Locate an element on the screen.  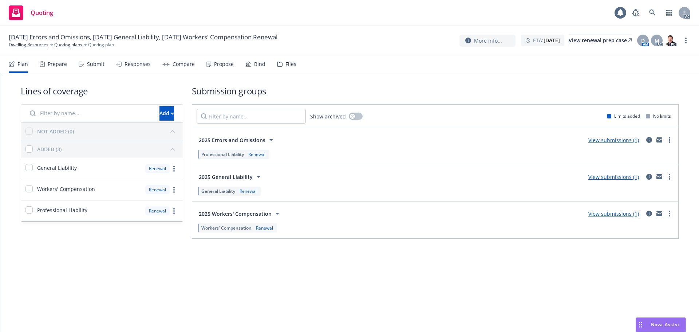
div: ADDED (3) is located at coordinates (49, 149).